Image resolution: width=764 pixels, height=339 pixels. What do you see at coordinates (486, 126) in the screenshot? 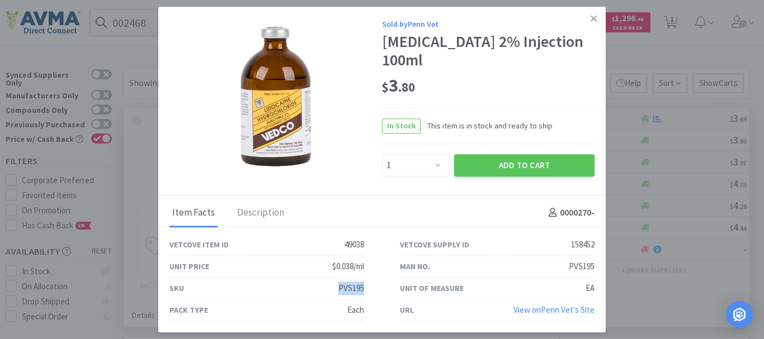
I see `span: This item is in stock and ready to ship` at bounding box center [486, 126].